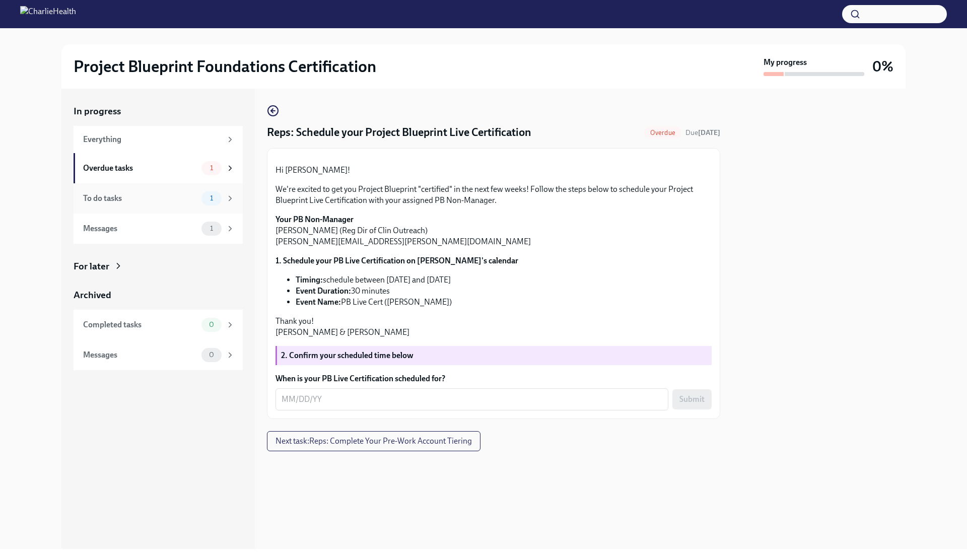  What do you see at coordinates (158, 295) in the screenshot?
I see `div: Archived` at bounding box center [158, 295].